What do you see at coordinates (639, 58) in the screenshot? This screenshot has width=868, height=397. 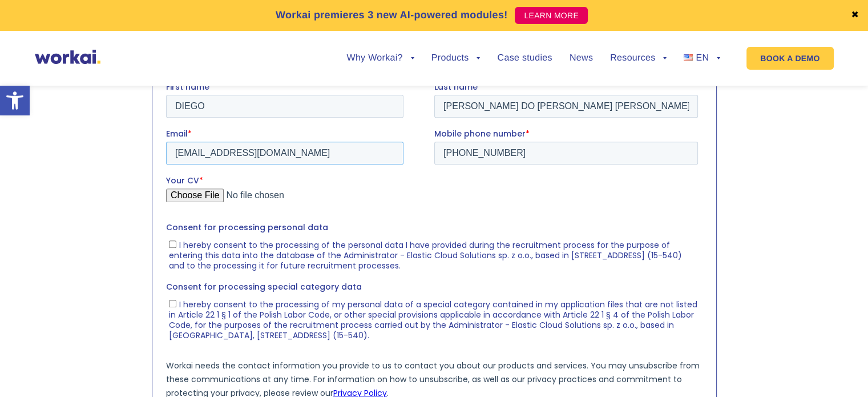 I see `a: Resources` at bounding box center [639, 58].